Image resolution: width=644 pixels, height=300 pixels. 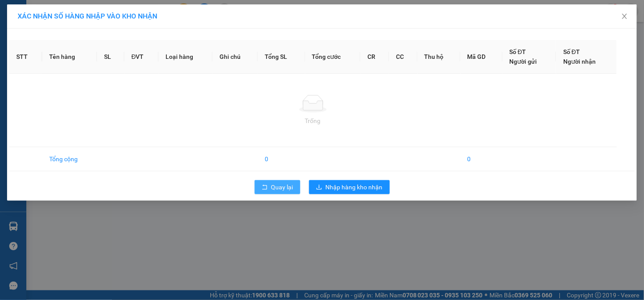 What do you see at coordinates (319, 188) in the screenshot?
I see `span: download` at bounding box center [319, 188].